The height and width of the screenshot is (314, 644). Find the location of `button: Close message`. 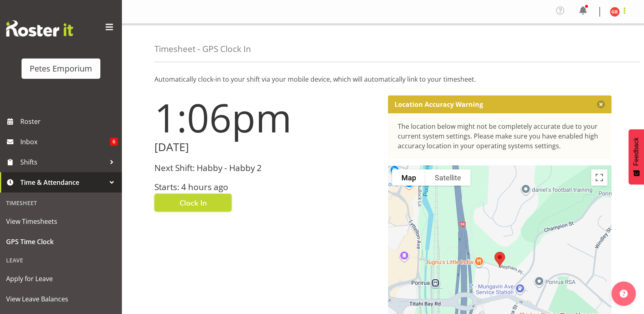

button: Close message is located at coordinates (601, 104).